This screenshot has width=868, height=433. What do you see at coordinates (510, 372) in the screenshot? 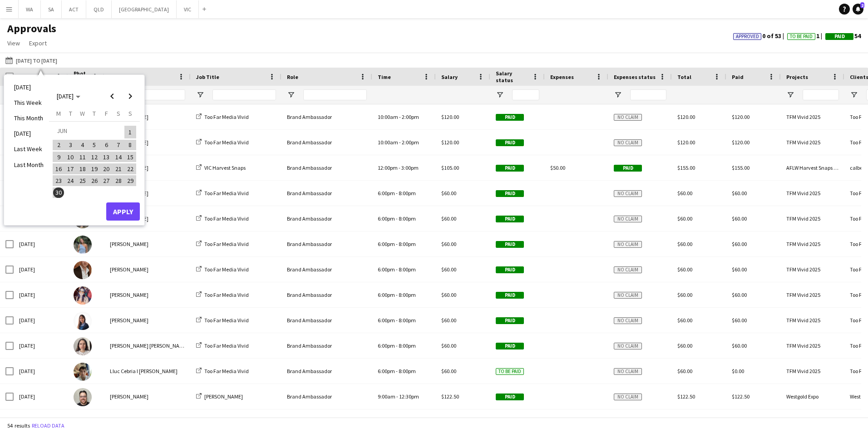
I see `span: To be paid` at bounding box center [510, 372].